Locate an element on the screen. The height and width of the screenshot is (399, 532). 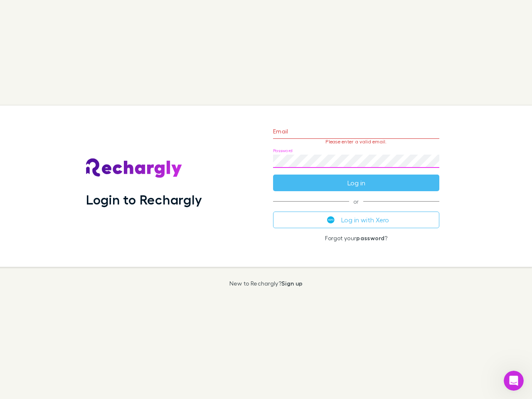
p: Forgot your ? is located at coordinates (356, 238).